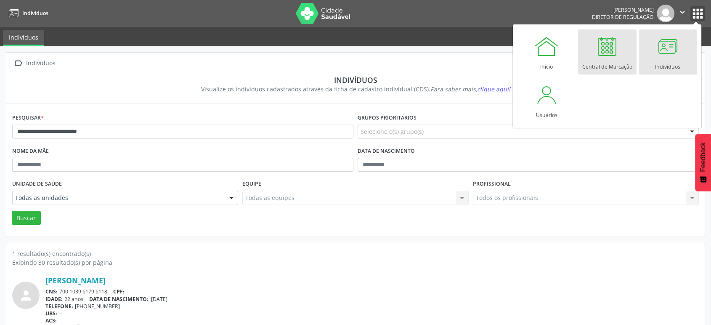 The image size is (711, 325). What do you see at coordinates (666, 13) in the screenshot?
I see `img: img` at bounding box center [666, 13].